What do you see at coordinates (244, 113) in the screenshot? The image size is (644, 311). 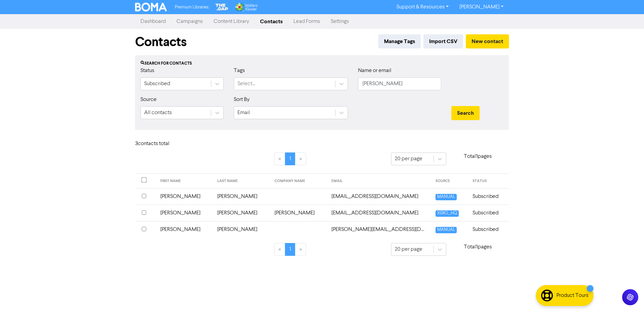 I see `div: Email` at bounding box center [244, 113].